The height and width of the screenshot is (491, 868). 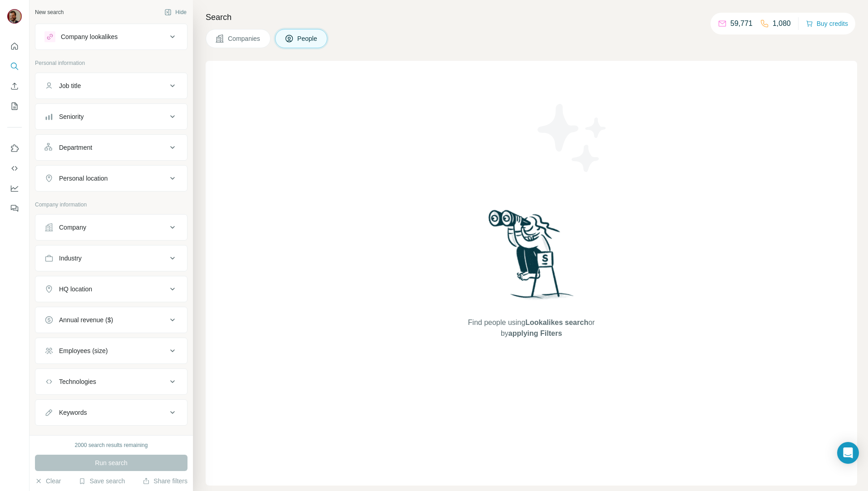 I want to click on button: Enrich CSV, so click(x=14, y=86).